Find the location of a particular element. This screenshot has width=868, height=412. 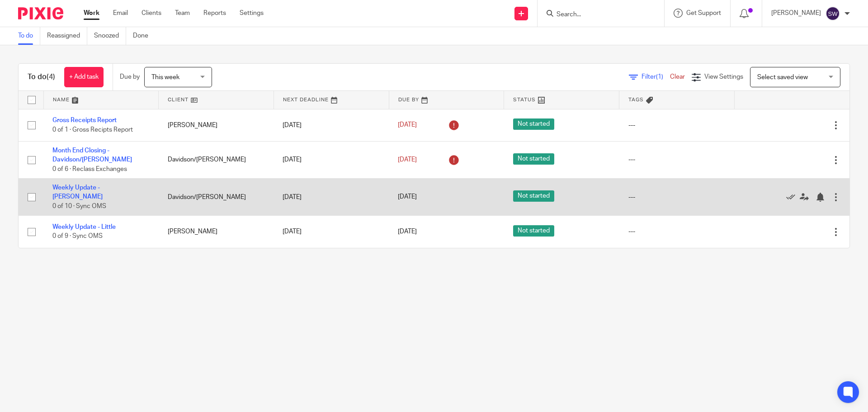

a: Gross Receipts Report is located at coordinates (84, 120).